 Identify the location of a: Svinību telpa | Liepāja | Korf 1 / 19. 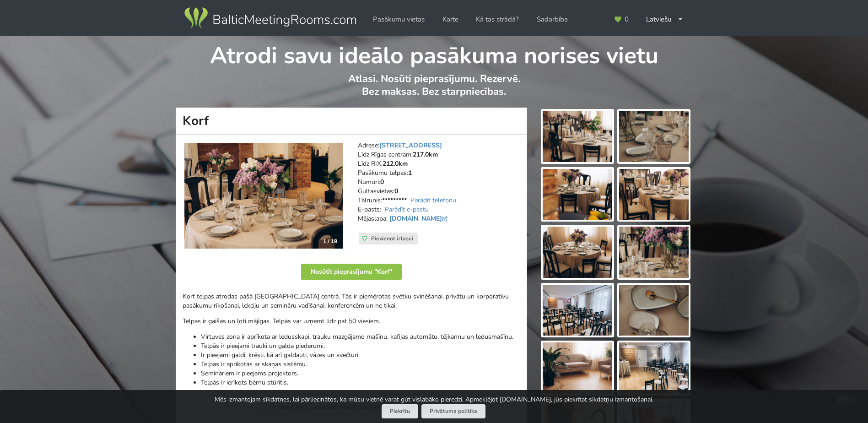
(263, 196).